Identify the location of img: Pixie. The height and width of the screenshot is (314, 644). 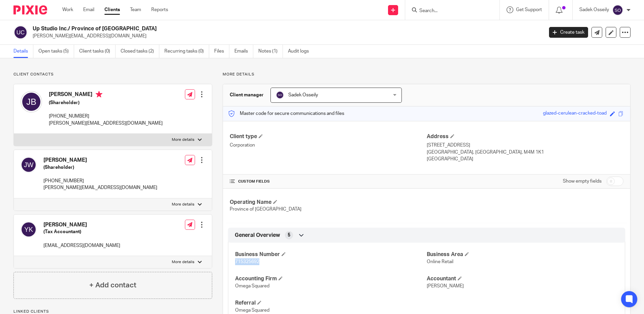
(31, 9).